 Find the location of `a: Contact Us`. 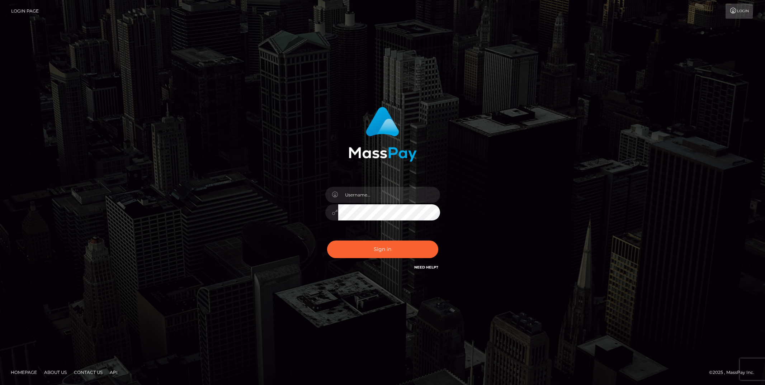

a: Contact Us is located at coordinates (88, 372).